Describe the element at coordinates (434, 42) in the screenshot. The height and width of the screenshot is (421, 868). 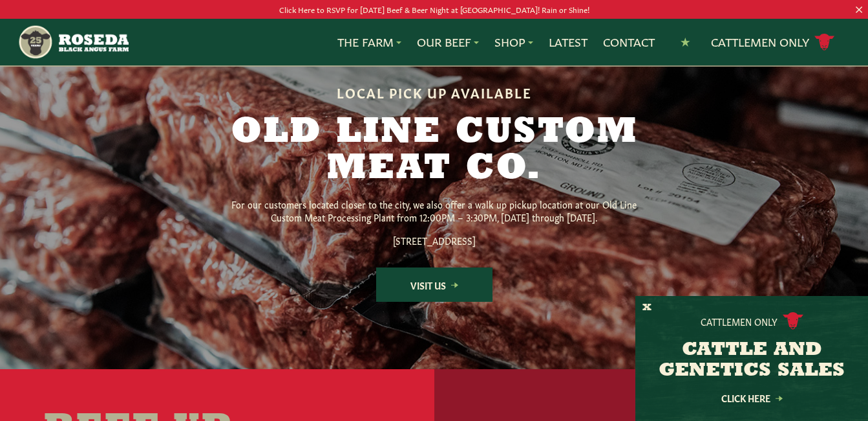
I see `nav: Main Navigation` at that location.